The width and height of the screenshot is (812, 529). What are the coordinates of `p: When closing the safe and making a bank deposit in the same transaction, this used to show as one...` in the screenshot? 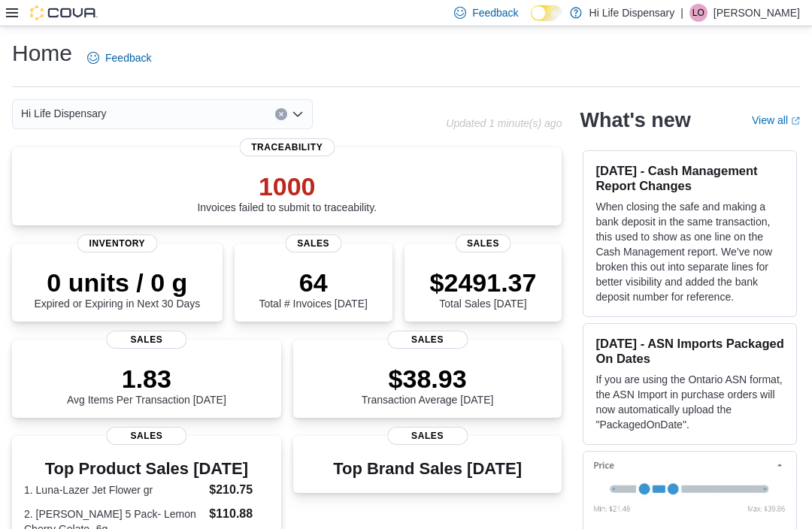 It's located at (689, 252).